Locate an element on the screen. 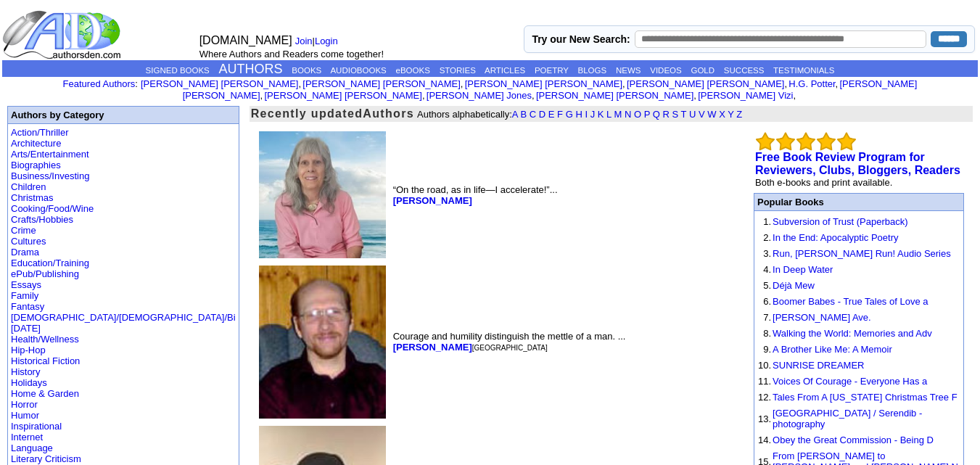 This screenshot has width=980, height=465. a: Education/Training is located at coordinates (50, 262).